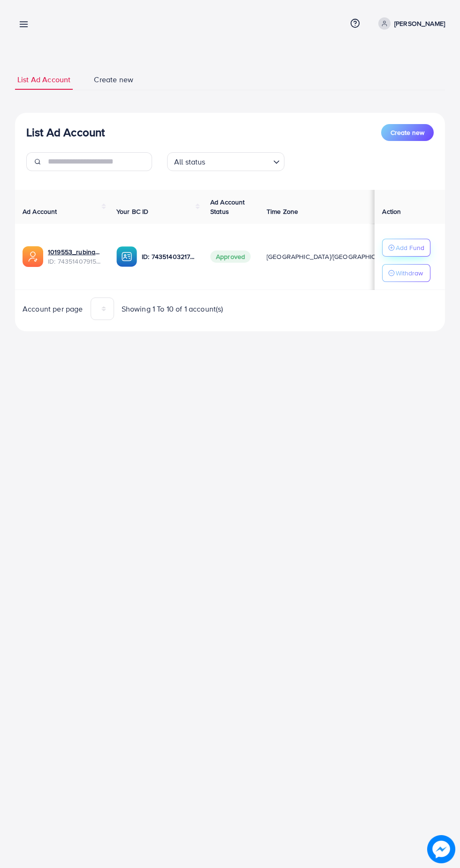  What do you see at coordinates (442, 849) in the screenshot?
I see `img: image` at bounding box center [442, 849].